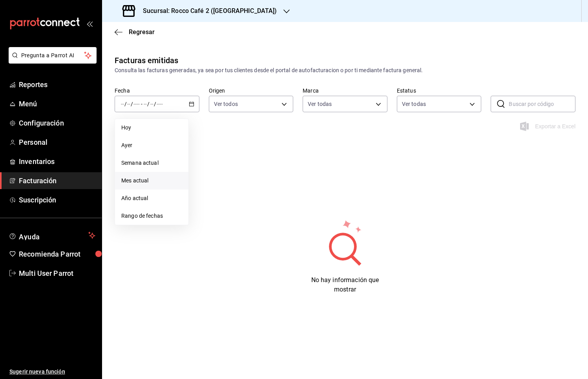 Image resolution: width=588 pixels, height=379 pixels. Describe the element at coordinates (542, 104) in the screenshot. I see `input: Buscar por código` at that location.